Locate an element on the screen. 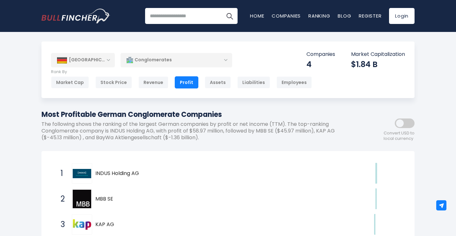 The height and width of the screenshot is (236, 456). div: Employees is located at coordinates (294, 82).